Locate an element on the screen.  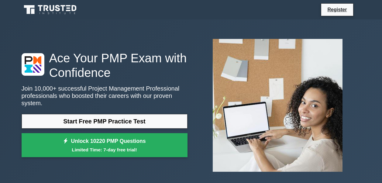
a: Start Free PMP Practice Test is located at coordinates (104, 121).